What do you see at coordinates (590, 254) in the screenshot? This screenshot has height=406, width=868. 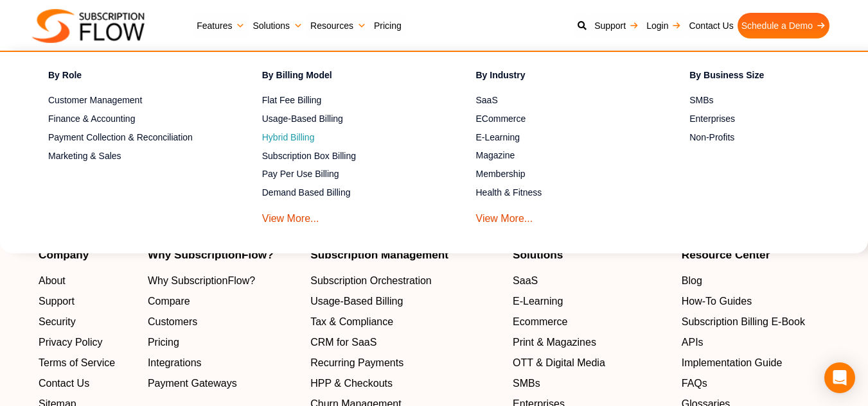 I see `h4: Solutions` at bounding box center [590, 254].